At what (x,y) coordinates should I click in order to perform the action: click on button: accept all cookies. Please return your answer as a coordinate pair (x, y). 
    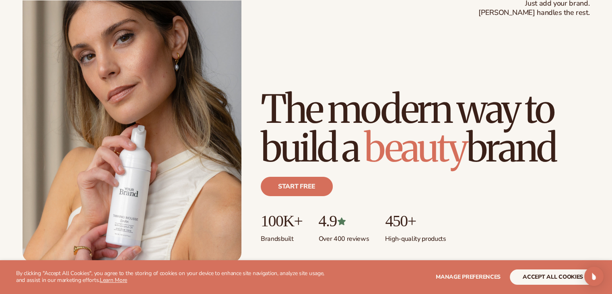
    Looking at the image, I should click on (553, 277).